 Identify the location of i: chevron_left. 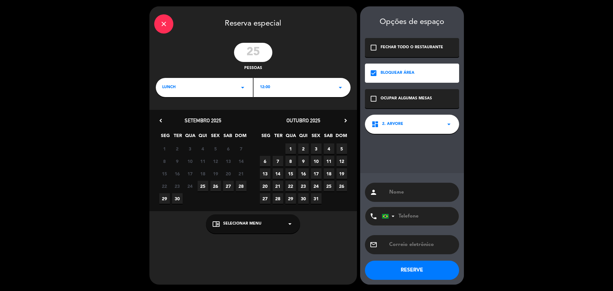
(161, 120).